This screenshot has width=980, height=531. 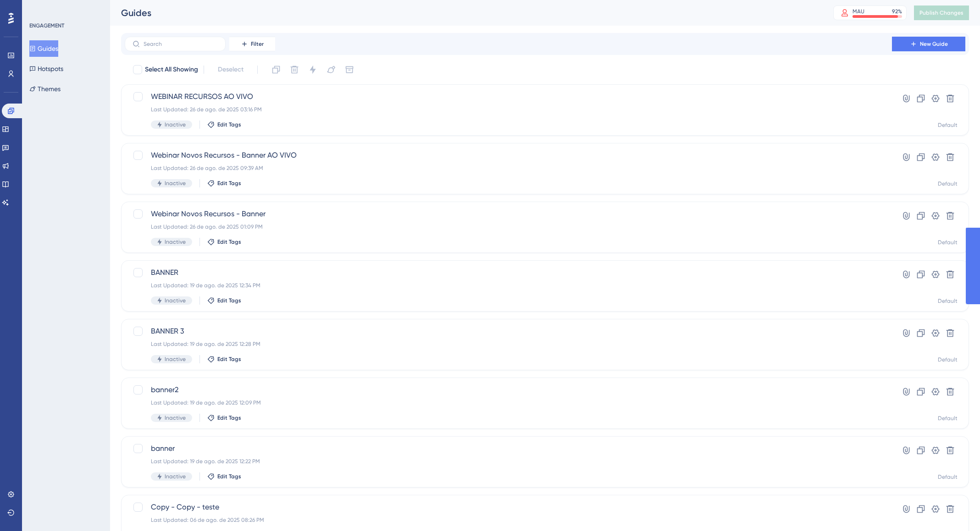 What do you see at coordinates (45, 89) in the screenshot?
I see `button: Themes` at bounding box center [45, 89].